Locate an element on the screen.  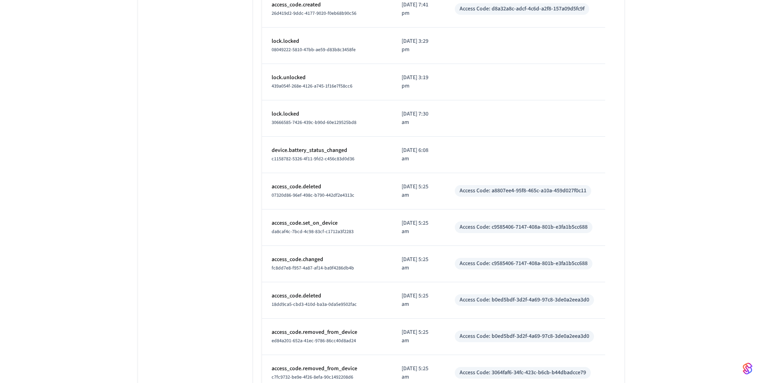
p: device.battery_status_changed is located at coordinates (327, 150).